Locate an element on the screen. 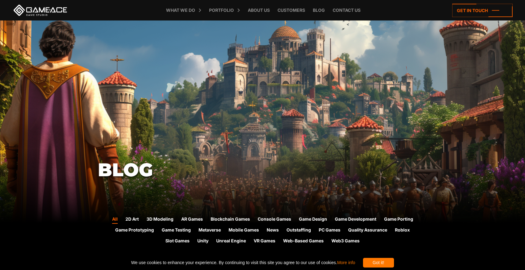  a: Outstaffing is located at coordinates (299, 230).